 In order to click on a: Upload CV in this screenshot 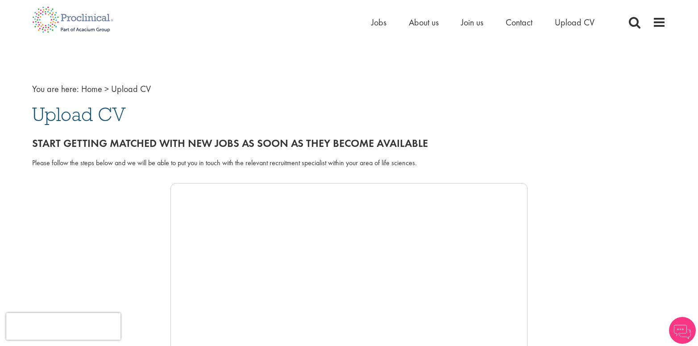, I will do `click(575, 22)`.